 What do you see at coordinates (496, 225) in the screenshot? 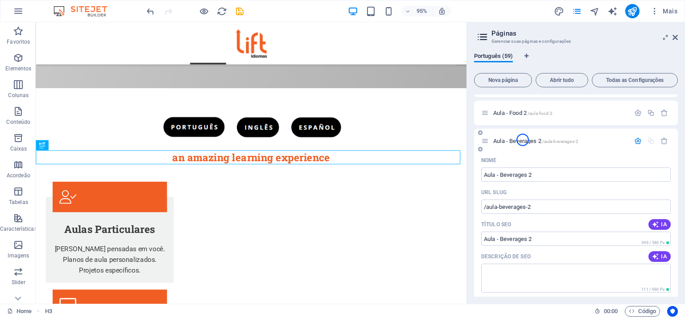
I see `p: Título SEO` at bounding box center [496, 225].